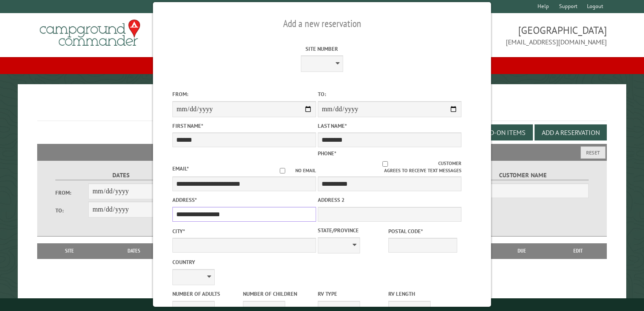 Image resolution: width=644 pixels, height=311 pixels. I want to click on label: Phone, so click(327, 153).